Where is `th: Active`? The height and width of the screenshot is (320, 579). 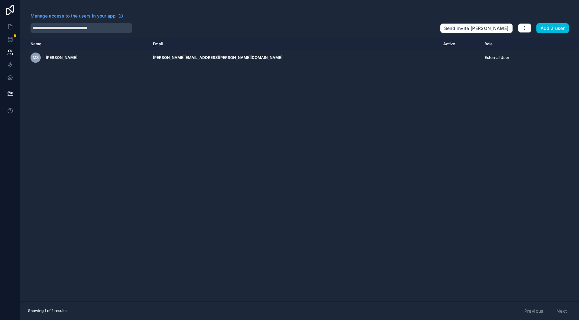
th: Active is located at coordinates (460, 44).